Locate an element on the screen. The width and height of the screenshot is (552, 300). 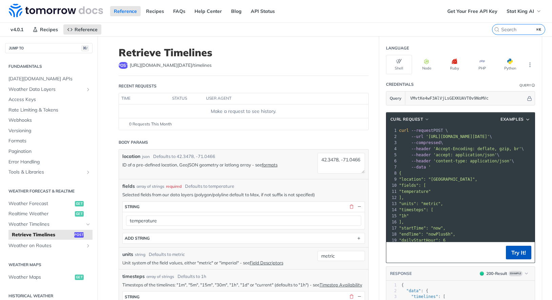
span: Webhooks is located at coordinates (49, 120).